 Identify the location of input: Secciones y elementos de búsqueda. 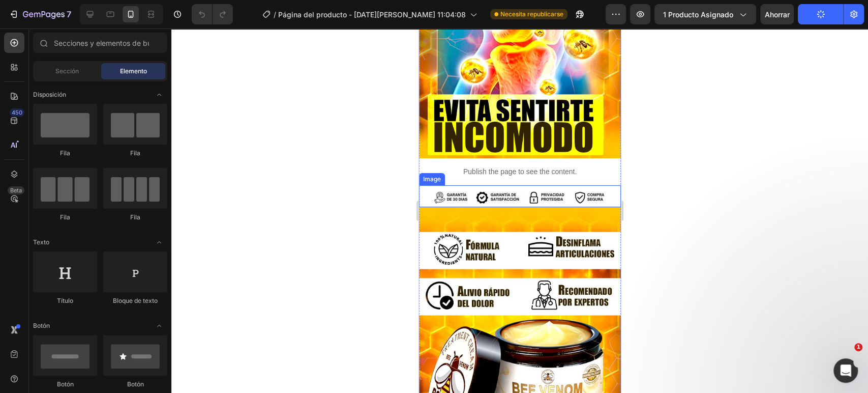
(100, 43).